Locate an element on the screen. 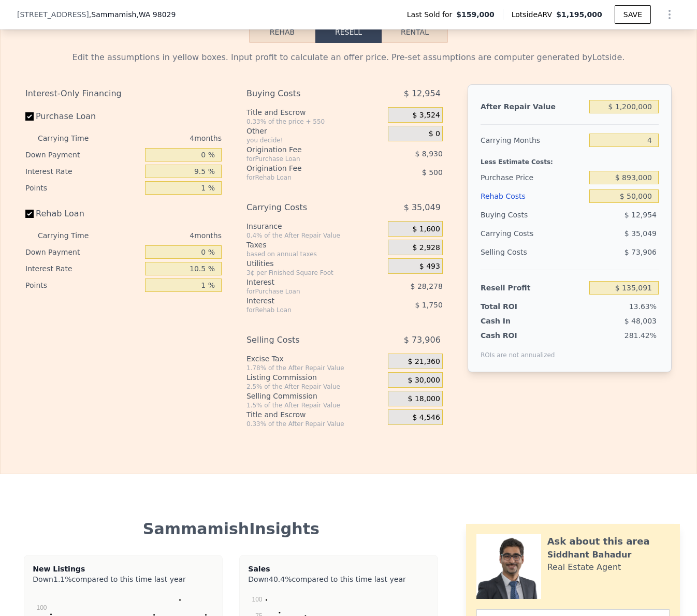 The height and width of the screenshot is (616, 697). div: Utilities is located at coordinates (315, 263).